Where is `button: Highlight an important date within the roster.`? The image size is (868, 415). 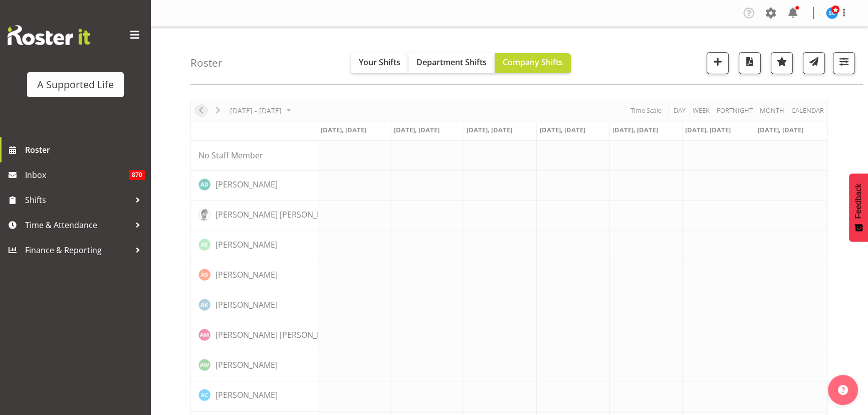 button: Highlight an important date within the roster. is located at coordinates (782, 63).